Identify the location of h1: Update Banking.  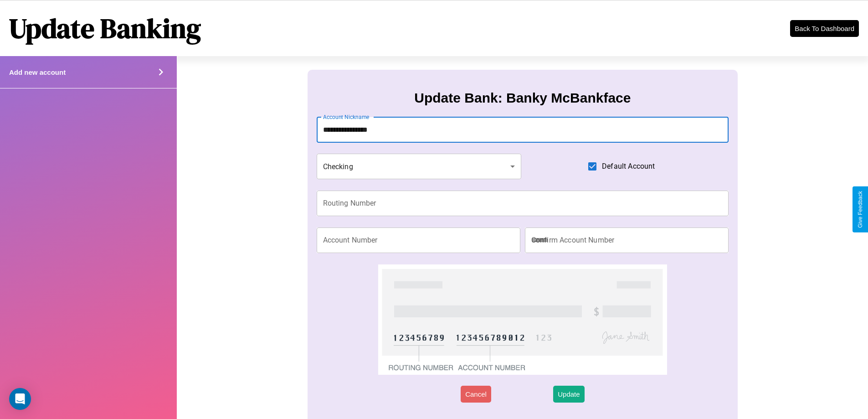
(105, 28).